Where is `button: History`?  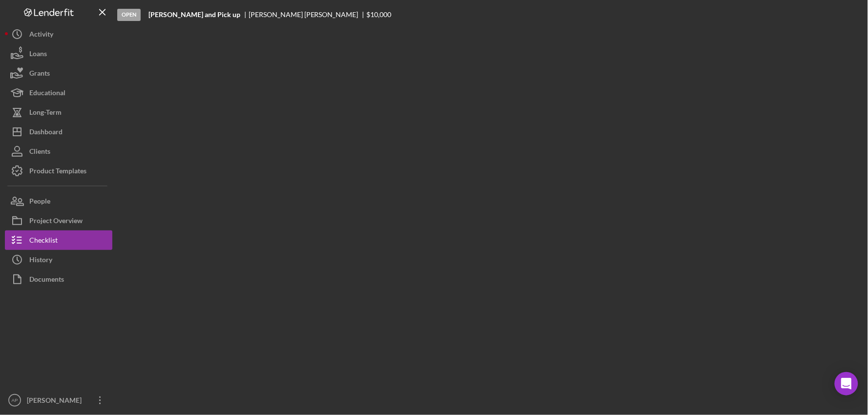 button: History is located at coordinates (58, 260).